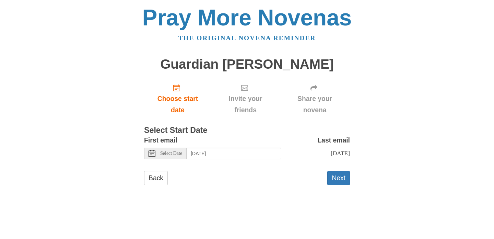 The image size is (494, 239). What do you see at coordinates (161, 140) in the screenshot?
I see `label: First email` at bounding box center [161, 140].